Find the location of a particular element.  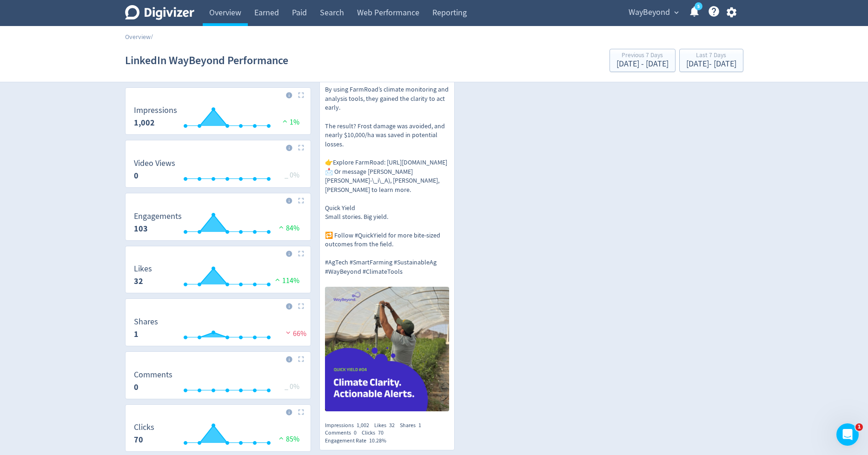

span: expand_more is located at coordinates (676, 13).